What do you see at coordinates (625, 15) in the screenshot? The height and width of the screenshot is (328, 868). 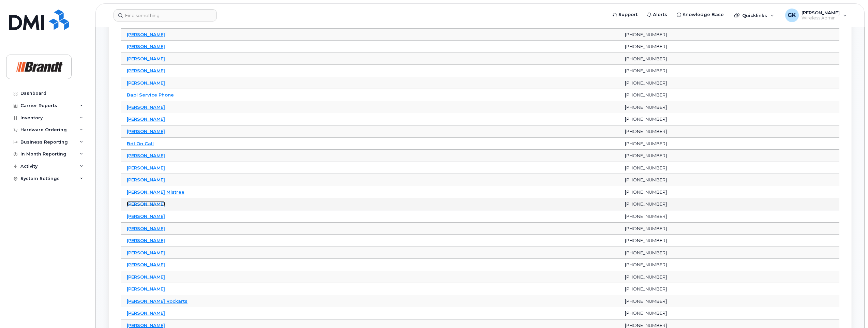 I see `a: Support` at bounding box center [625, 15].